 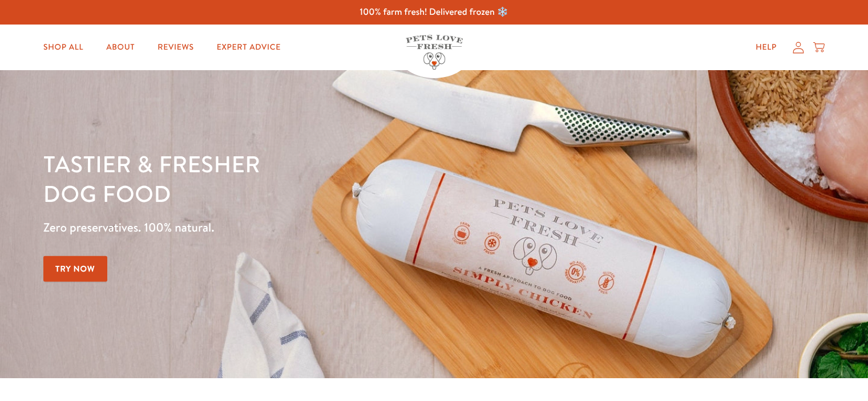 What do you see at coordinates (434, 52) in the screenshot?
I see `img: Pets Love Fresh` at bounding box center [434, 52].